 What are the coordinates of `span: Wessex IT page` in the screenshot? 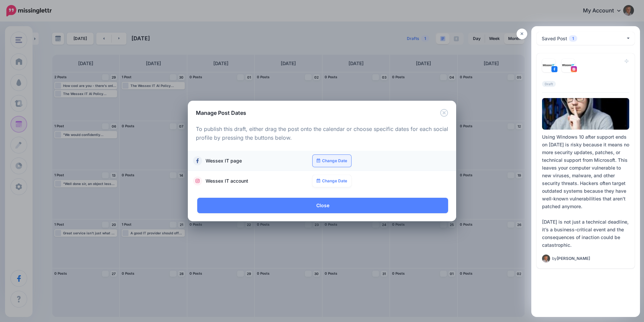 It's located at (259, 161).